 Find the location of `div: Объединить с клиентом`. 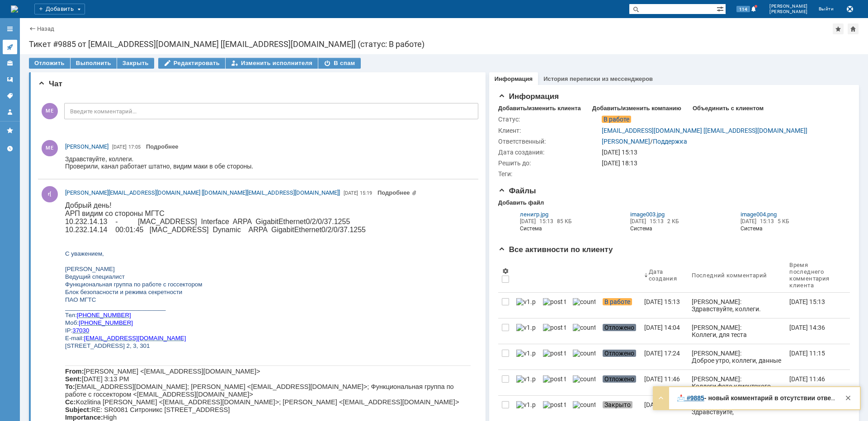

div: Объединить с клиентом is located at coordinates (728, 108).